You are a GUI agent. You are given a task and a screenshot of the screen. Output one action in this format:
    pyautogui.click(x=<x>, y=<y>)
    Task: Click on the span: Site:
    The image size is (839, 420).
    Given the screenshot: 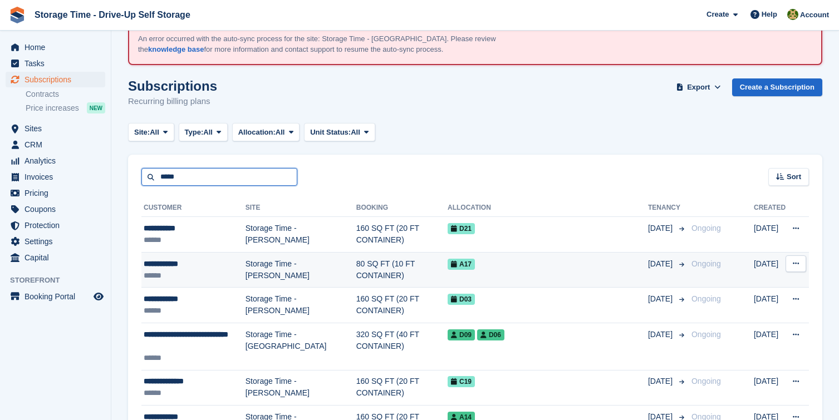 What is the action you would take?
    pyautogui.click(x=142, y=132)
    